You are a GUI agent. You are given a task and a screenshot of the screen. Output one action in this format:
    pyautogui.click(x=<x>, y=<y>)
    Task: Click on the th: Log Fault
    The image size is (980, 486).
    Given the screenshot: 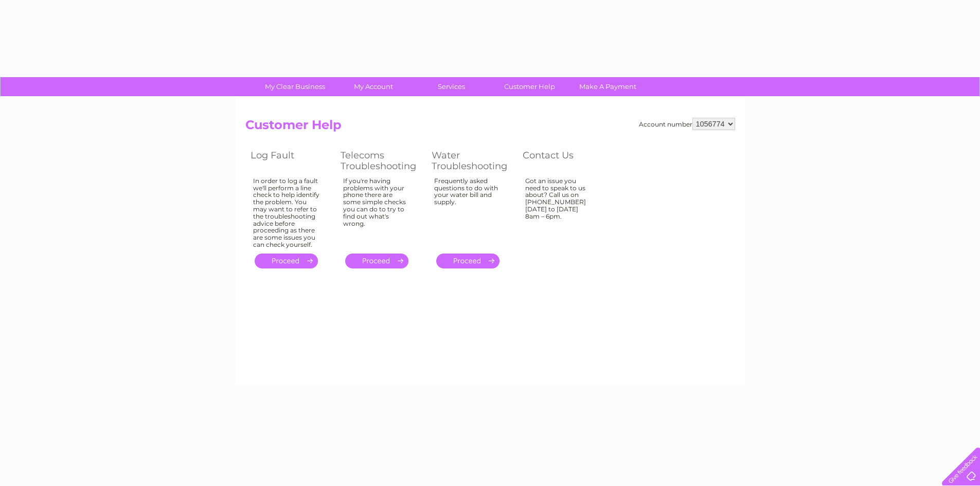 What is the action you would take?
    pyautogui.click(x=290, y=160)
    